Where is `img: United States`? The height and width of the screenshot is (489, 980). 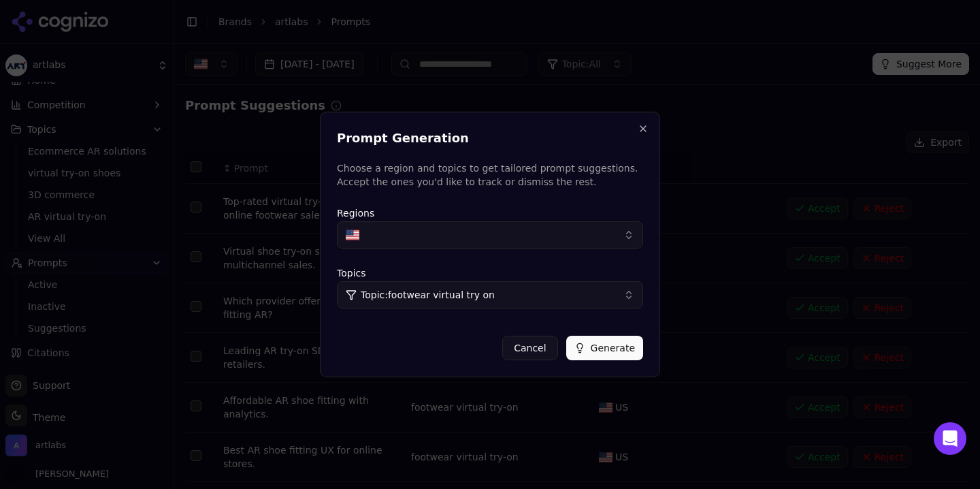
img: United States is located at coordinates (353, 235).